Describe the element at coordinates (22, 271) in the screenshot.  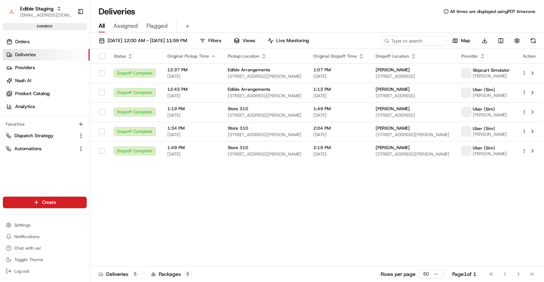
I see `span: Log out` at that location.